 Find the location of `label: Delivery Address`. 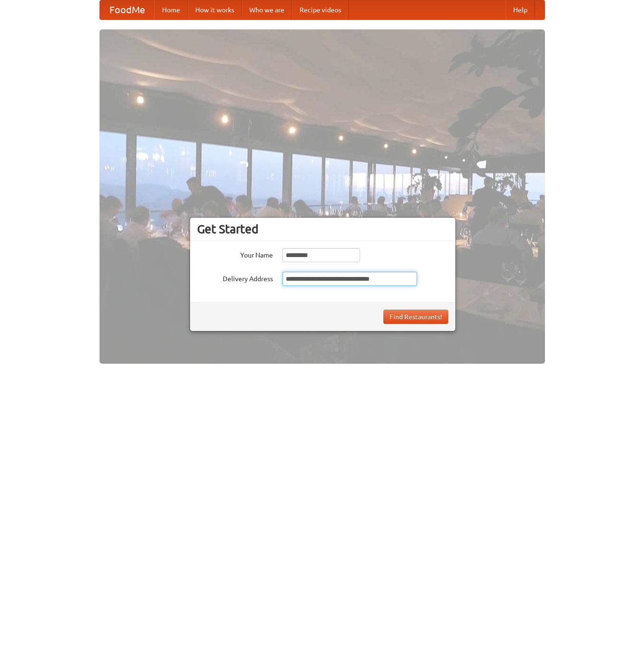

label: Delivery Address is located at coordinates (235, 277).